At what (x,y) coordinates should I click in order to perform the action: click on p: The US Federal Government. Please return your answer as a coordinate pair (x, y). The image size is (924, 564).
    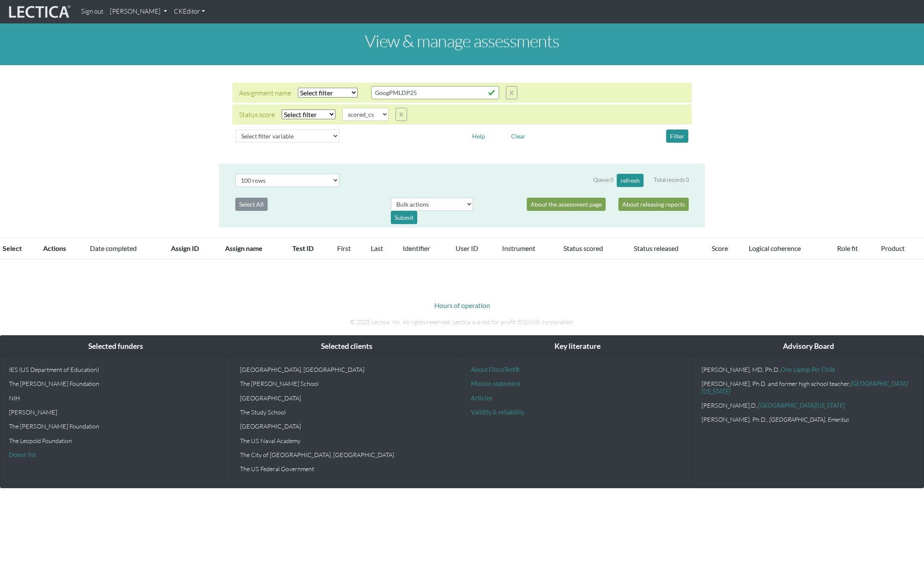
    Looking at the image, I should click on (346, 468).